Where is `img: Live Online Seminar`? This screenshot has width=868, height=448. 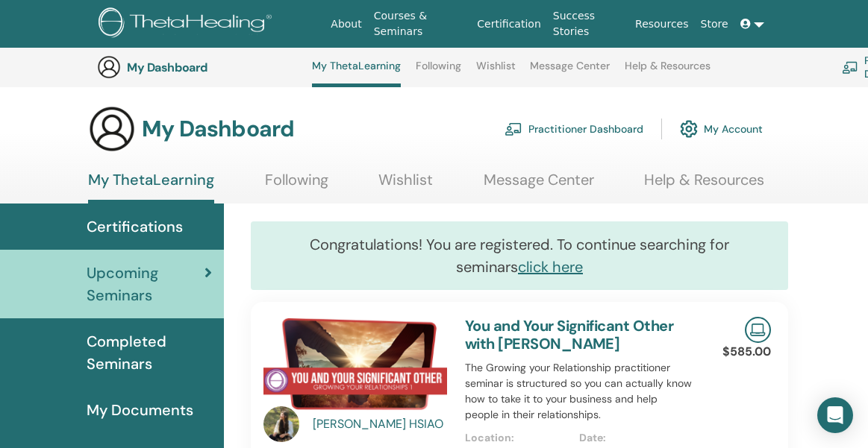
img: Live Online Seminar is located at coordinates (757, 329).